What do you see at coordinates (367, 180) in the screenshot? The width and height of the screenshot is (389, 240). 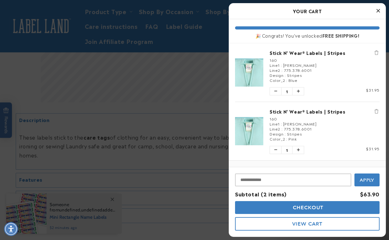 I see `button: Apply` at bounding box center [367, 180].